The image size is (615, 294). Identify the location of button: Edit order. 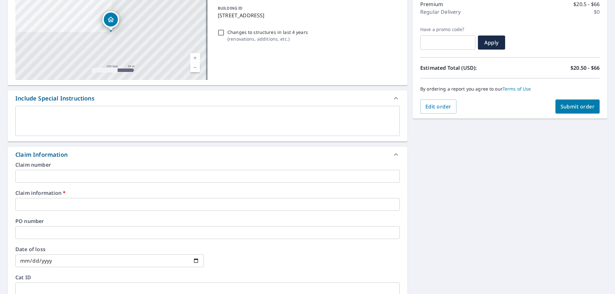
(438, 107).